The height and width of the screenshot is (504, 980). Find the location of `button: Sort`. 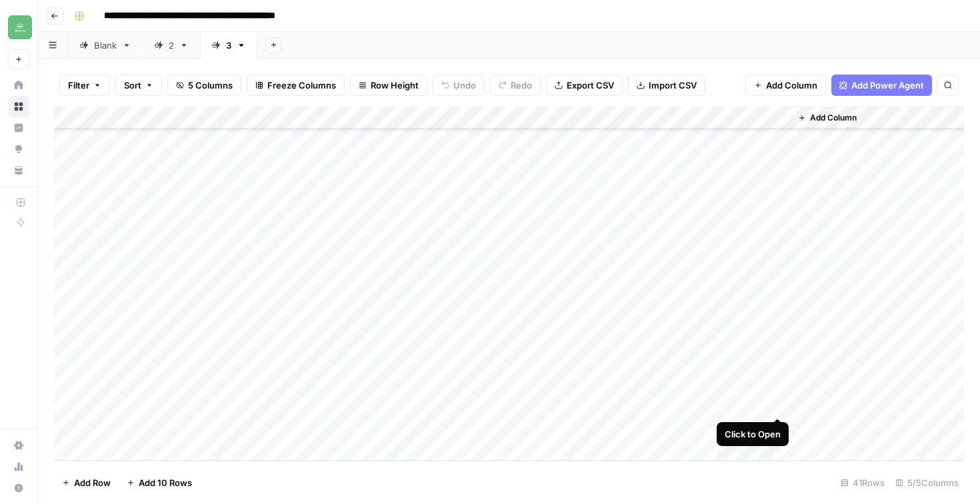

button: Sort is located at coordinates (139, 86).